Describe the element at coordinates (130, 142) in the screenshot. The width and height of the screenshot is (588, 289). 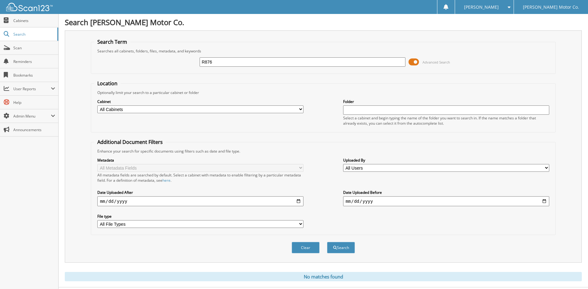
I see `legend: Additional Document Filters` at that location.